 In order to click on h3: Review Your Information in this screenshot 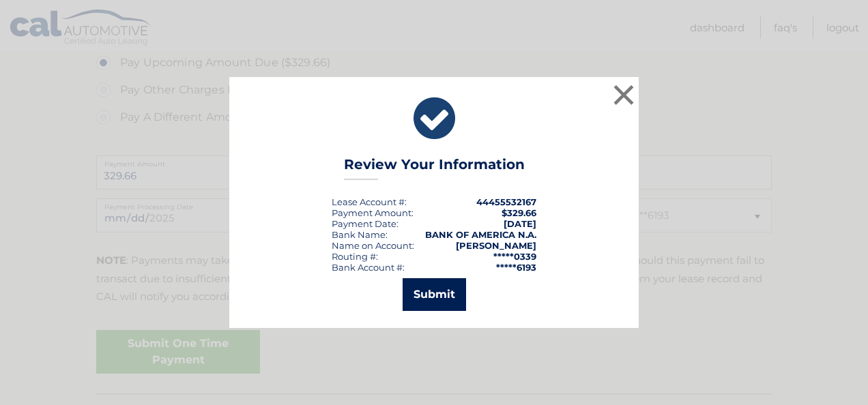, I will do `click(434, 167)`.